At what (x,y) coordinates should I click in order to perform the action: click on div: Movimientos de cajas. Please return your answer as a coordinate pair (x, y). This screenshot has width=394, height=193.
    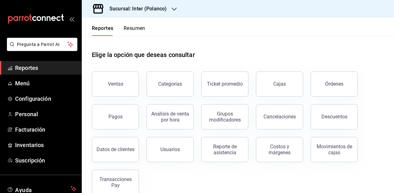
    Looking at the image, I should click on (335, 150).